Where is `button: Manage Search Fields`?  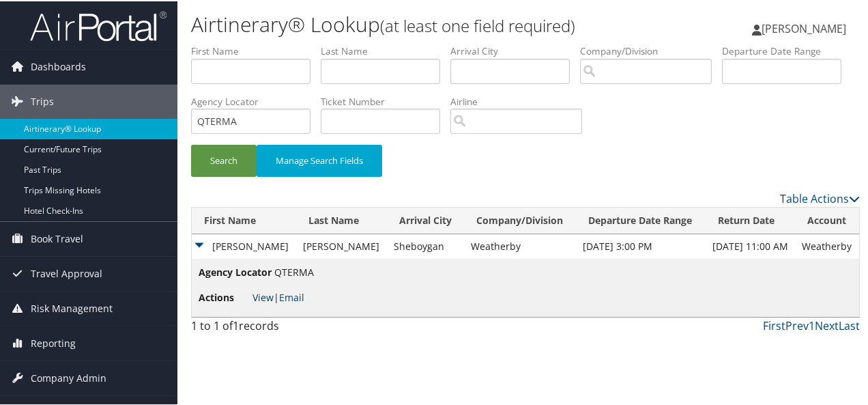
button: Manage Search Fields is located at coordinates (319, 159).